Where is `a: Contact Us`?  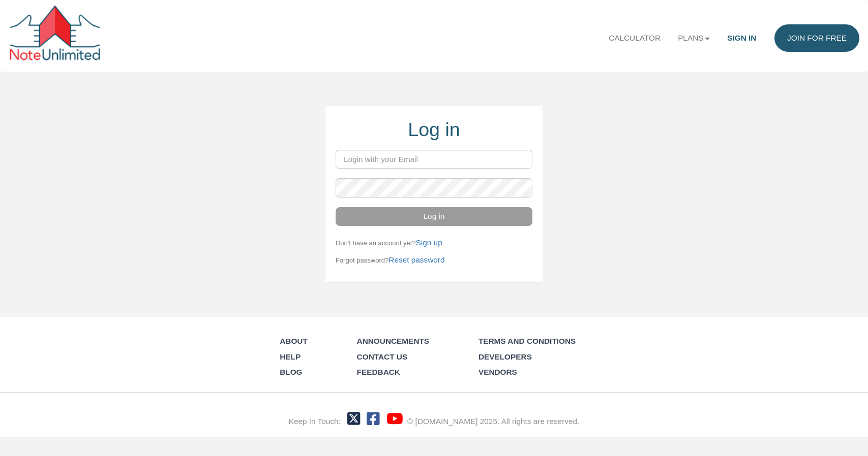
a: Contact Us is located at coordinates (382, 356).